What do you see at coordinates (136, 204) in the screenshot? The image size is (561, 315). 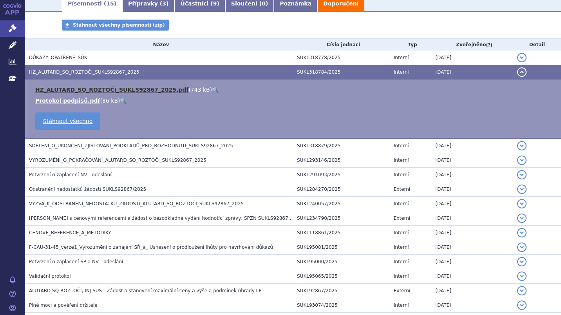 I see `span: VÝZVA_K_ODSTRANĚNÍ_NEDOSTATKU_ŽÁDOSTI_ALUTARD_SQ_ROZTOČI_SUKLS92867_2025` at bounding box center [136, 204].